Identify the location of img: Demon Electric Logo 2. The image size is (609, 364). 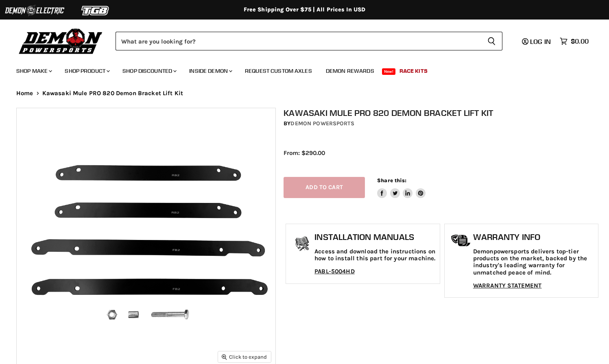
(35, 10).